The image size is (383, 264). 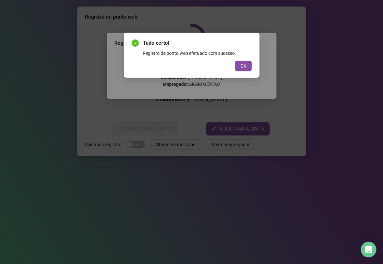 I want to click on span: OK, so click(x=243, y=66).